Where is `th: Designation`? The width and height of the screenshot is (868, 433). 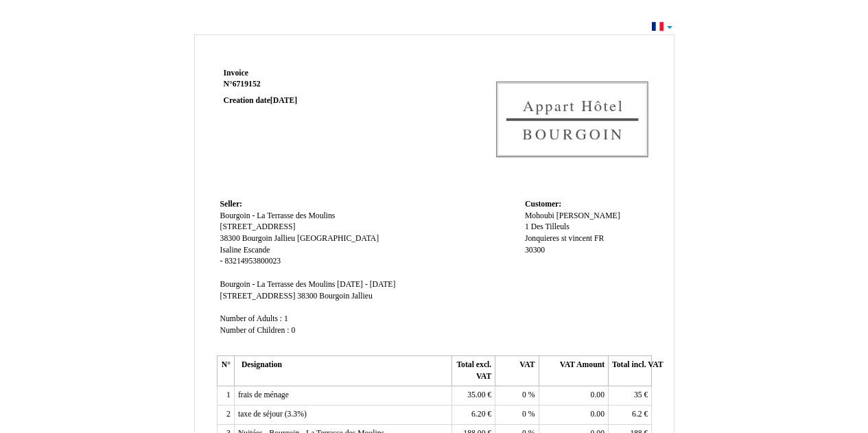 th: Designation is located at coordinates (342, 372).